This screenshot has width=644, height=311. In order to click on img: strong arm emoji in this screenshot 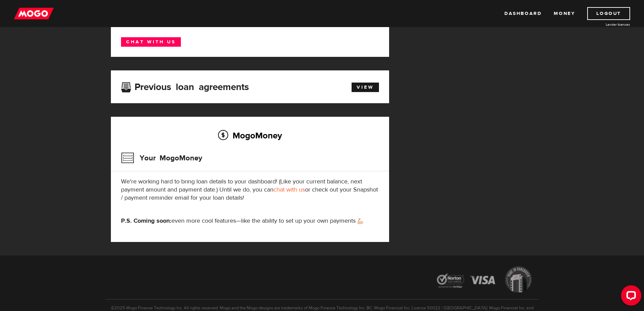, I will do `click(360, 221)`.